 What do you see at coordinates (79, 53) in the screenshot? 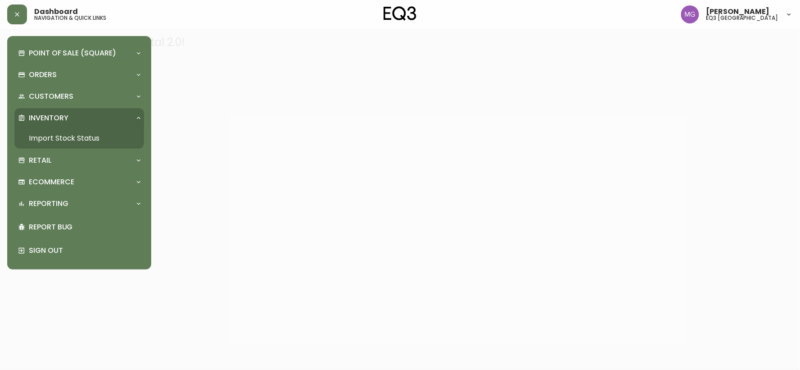
I see `div: Point of Sale (Square)` at bounding box center [79, 53].